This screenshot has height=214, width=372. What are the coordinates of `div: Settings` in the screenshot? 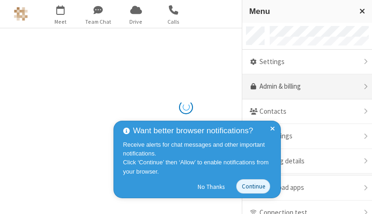 It's located at (307, 62).